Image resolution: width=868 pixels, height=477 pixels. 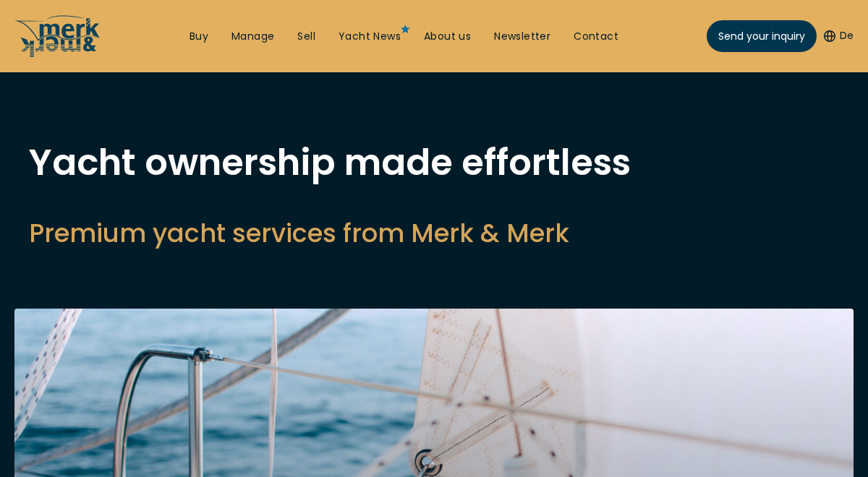 What do you see at coordinates (522, 37) in the screenshot?
I see `a: Newsletter` at bounding box center [522, 37].